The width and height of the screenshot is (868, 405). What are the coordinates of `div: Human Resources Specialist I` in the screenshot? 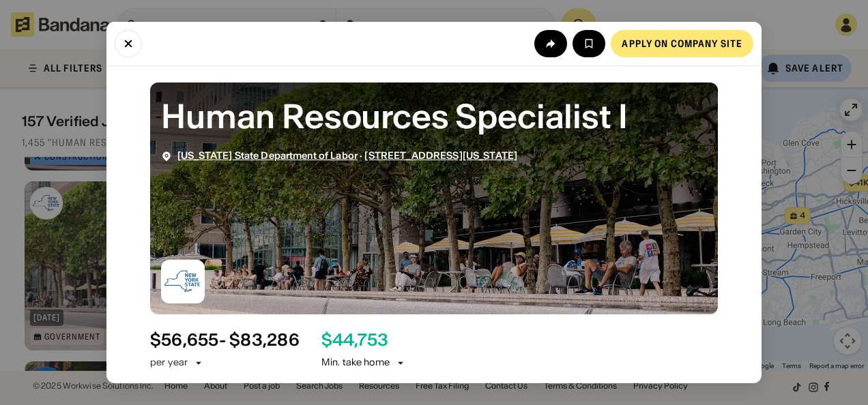 It's located at (434, 116).